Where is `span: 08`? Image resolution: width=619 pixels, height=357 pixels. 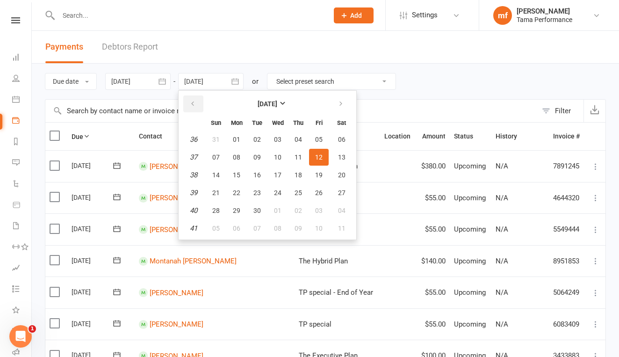
span: 08 is located at coordinates (278, 228).